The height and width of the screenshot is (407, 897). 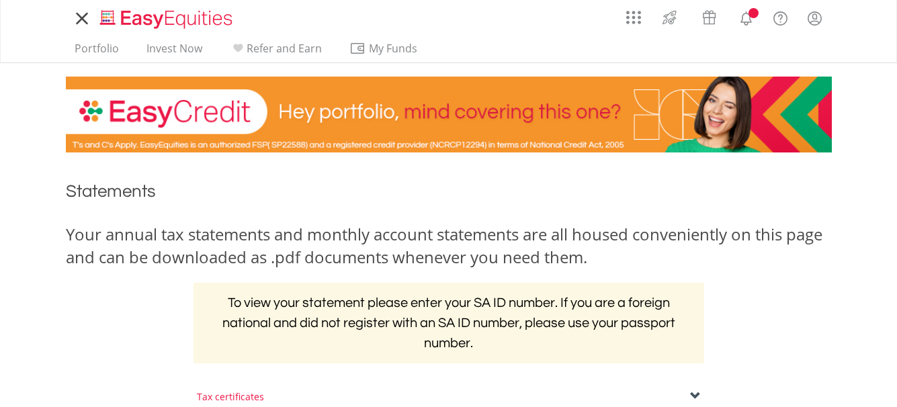 I want to click on a: Notifications, so click(x=746, y=17).